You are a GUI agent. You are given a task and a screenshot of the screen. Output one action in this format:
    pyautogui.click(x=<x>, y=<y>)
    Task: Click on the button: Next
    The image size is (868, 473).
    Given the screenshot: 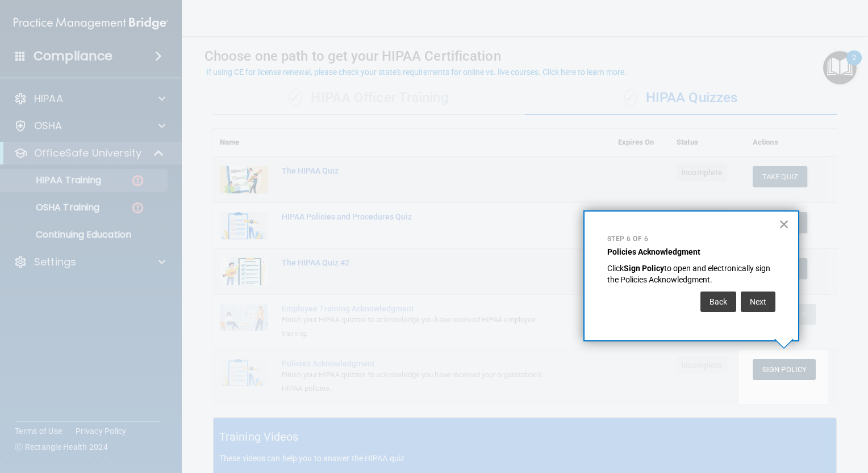 What is the action you would take?
    pyautogui.click(x=758, y=302)
    